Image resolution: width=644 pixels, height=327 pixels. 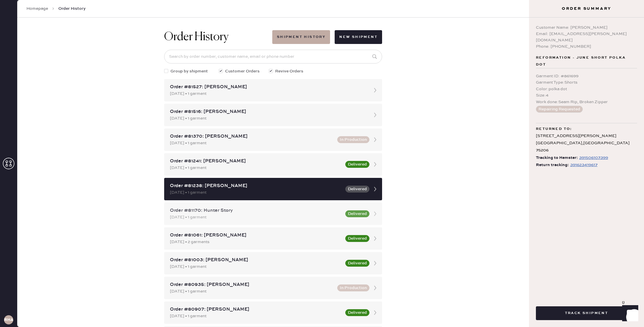 I want to click on div: Size : 4, so click(x=586, y=95).